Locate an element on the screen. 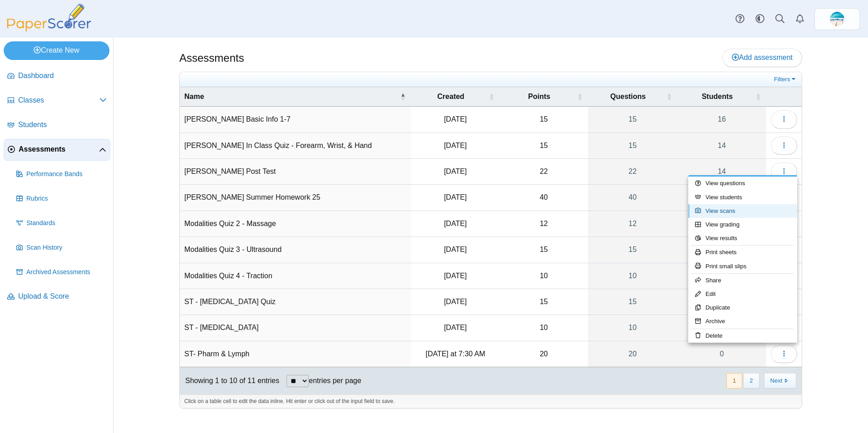  time: Sep 16, 2025 at 7:30 AM is located at coordinates (455, 353).